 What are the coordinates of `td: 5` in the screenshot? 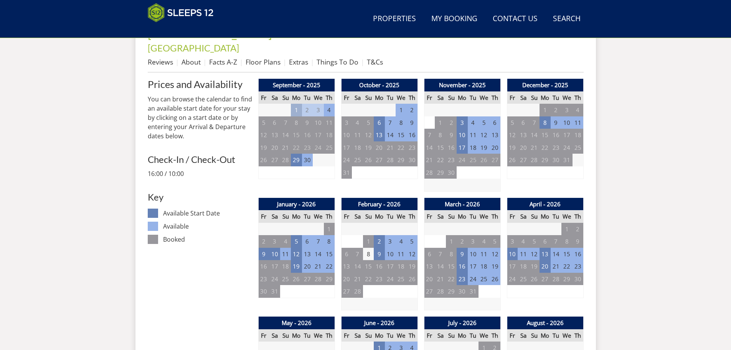 It's located at (534, 241).